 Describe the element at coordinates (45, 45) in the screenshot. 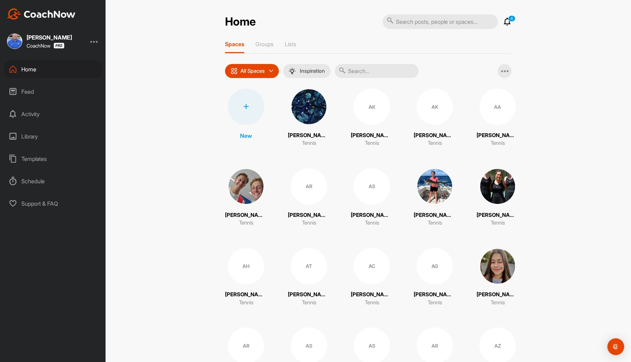

I see `div: CoachNow` at that location.